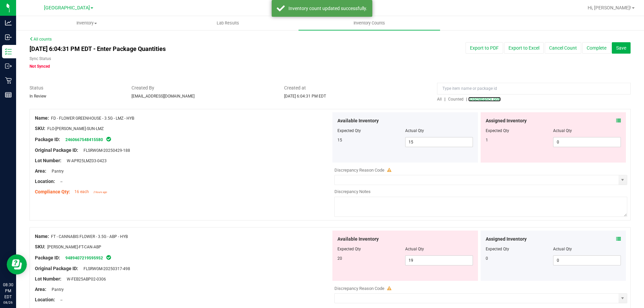 This screenshot has width=644, height=308. Describe the element at coordinates (524, 48) in the screenshot. I see `button: Export to Excel` at that location.